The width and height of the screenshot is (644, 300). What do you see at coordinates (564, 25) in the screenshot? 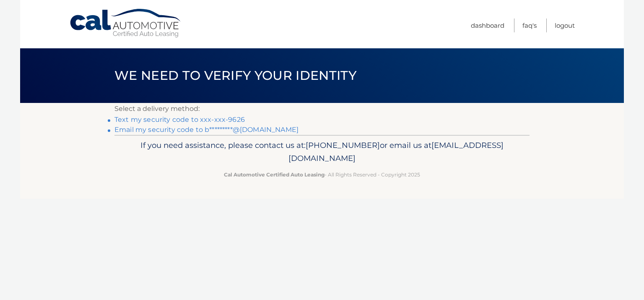
I see `a: Logout` at bounding box center [564, 25].